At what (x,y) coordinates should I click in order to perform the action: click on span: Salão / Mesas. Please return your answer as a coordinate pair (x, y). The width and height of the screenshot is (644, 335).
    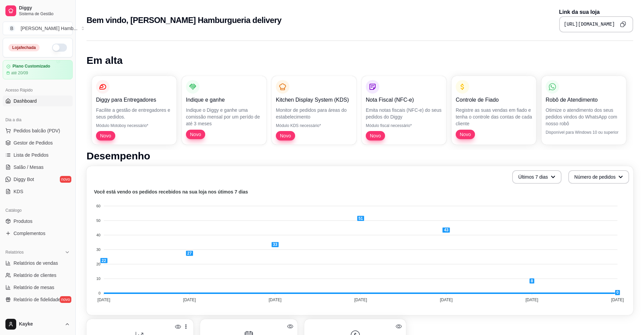
    Looking at the image, I should click on (28, 167).